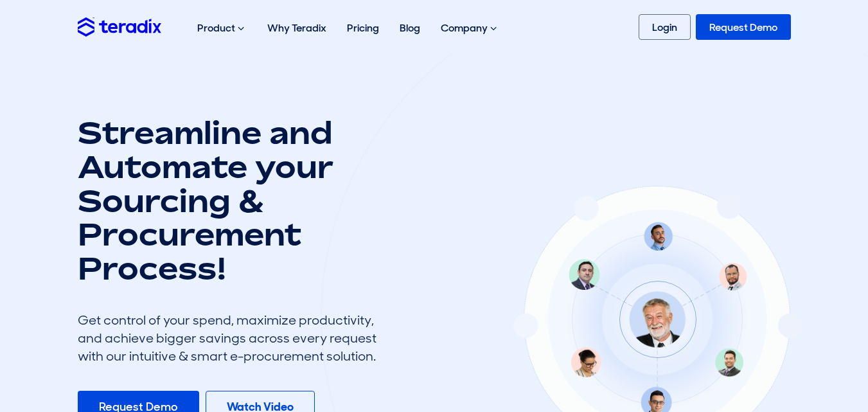  What do you see at coordinates (470, 28) in the screenshot?
I see `div: Company` at bounding box center [470, 28].